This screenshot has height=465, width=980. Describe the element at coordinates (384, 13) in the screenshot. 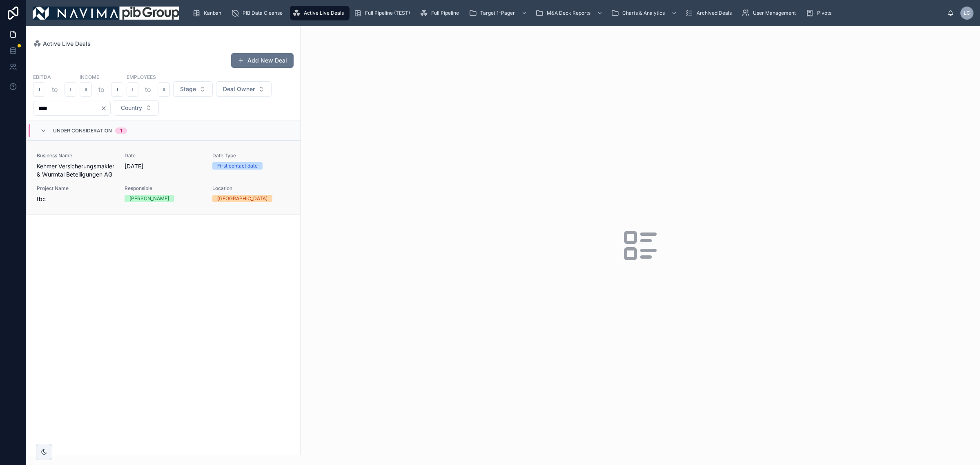

I see `a: Full Pipeline (TEST)` at that location.